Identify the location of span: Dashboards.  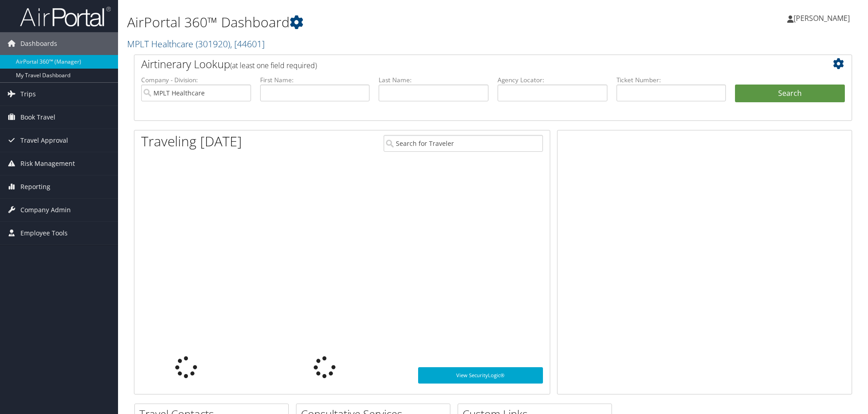
(39, 44).